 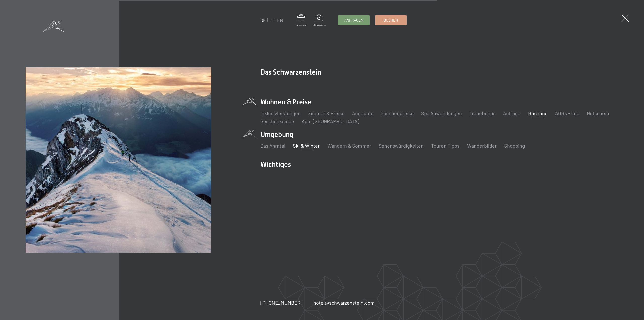 I want to click on a: DE, so click(x=263, y=20).